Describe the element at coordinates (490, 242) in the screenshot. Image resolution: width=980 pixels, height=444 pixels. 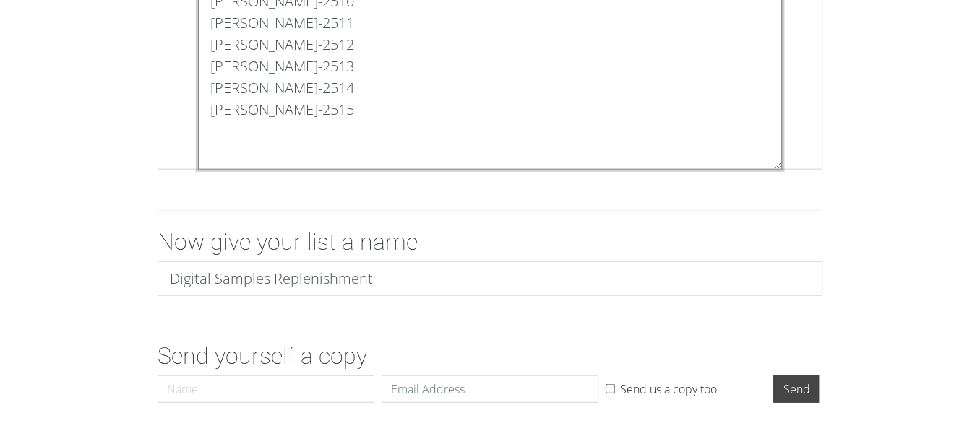
I see `h2: Now give your list a name` at that location.